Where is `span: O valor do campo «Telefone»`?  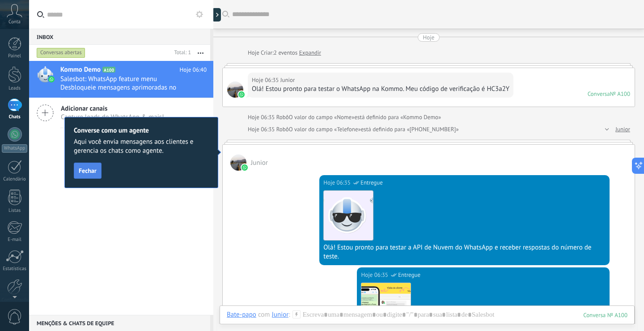
span: O valor do campo «Telefone» is located at coordinates (325, 130).